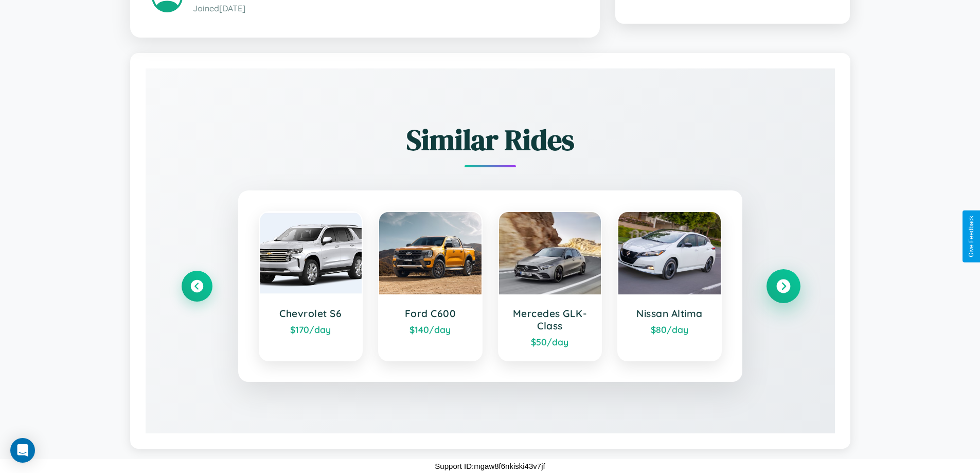 The height and width of the screenshot is (473, 980). What do you see at coordinates (431, 286) in the screenshot?
I see `a: Ford C600$140/day` at bounding box center [431, 286].